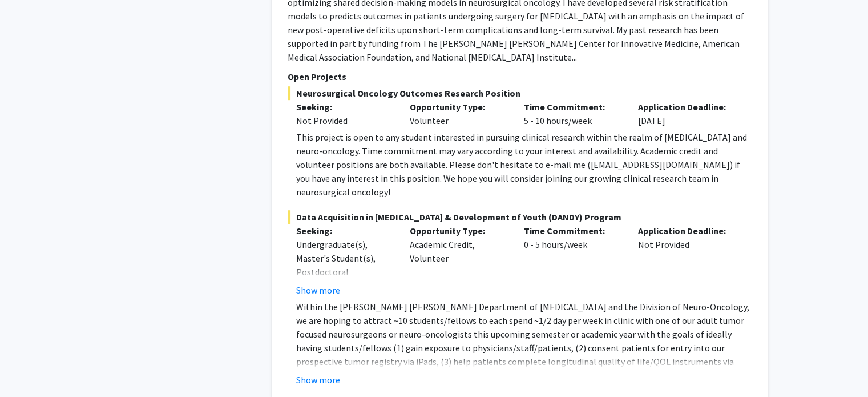 The width and height of the screenshot is (868, 397). Describe the element at coordinates (458, 113) in the screenshot. I see `div: Volunteer` at that location.